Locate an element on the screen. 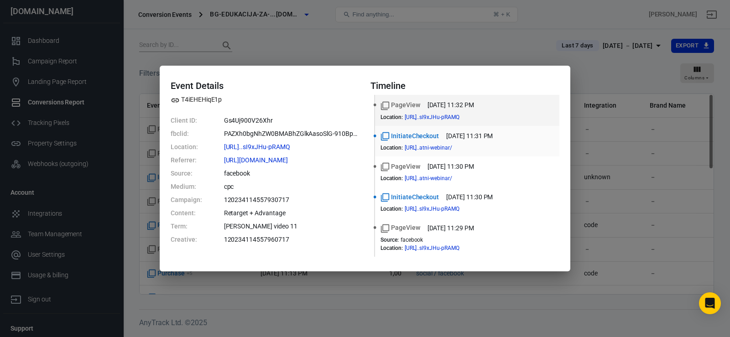 The image size is (730, 337). span: Property is located at coordinates (196, 100).